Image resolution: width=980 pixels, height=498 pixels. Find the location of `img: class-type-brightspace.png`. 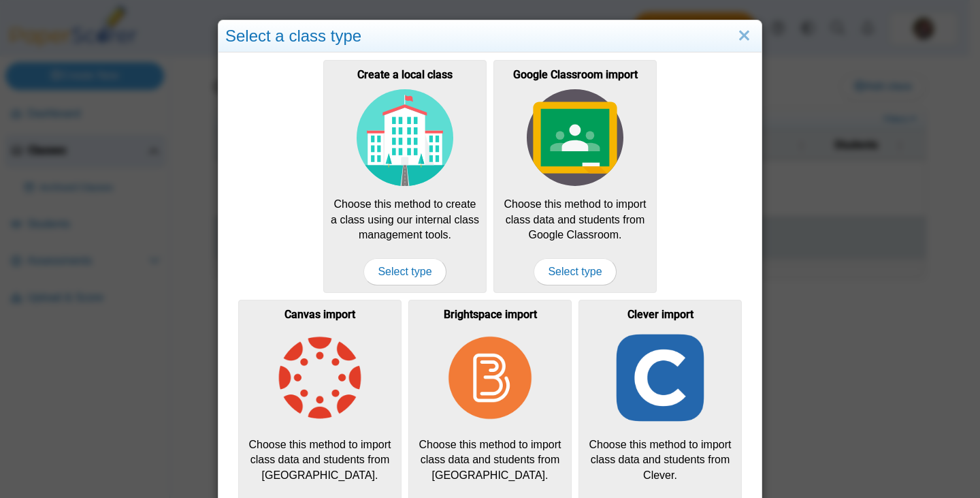

img: class-type-brightspace.png is located at coordinates (490, 378).